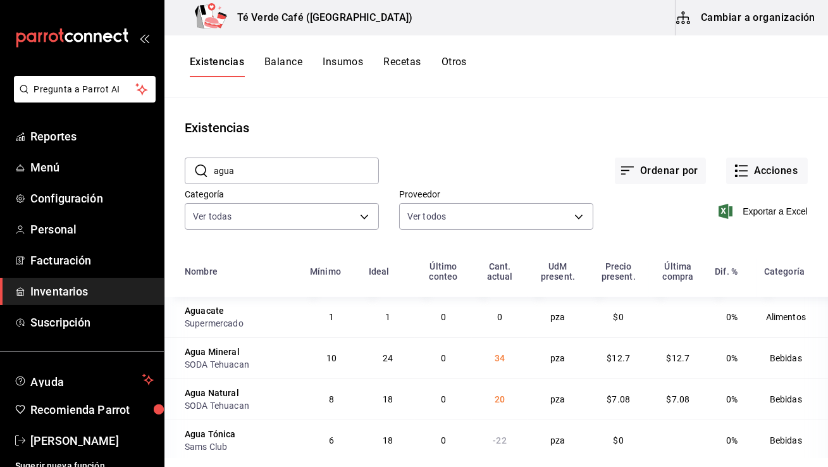  What do you see at coordinates (764, 211) in the screenshot?
I see `span: Exportar a Excel` at bounding box center [764, 211].